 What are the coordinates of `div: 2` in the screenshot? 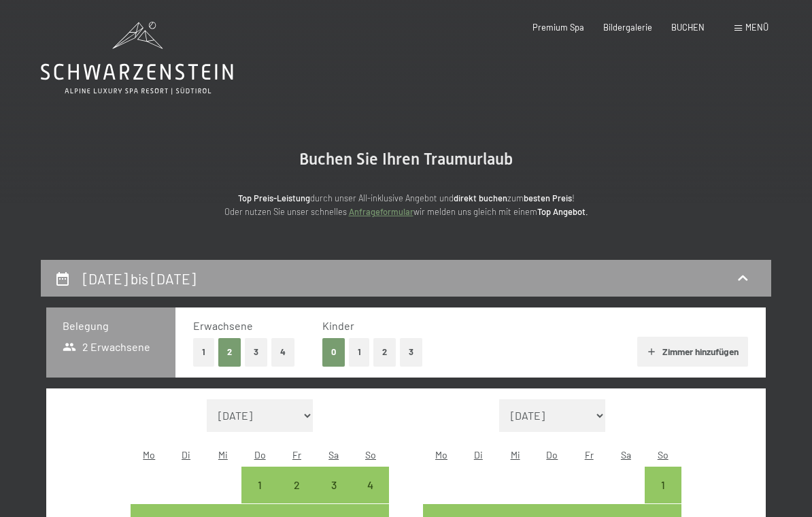 It's located at (296, 497).